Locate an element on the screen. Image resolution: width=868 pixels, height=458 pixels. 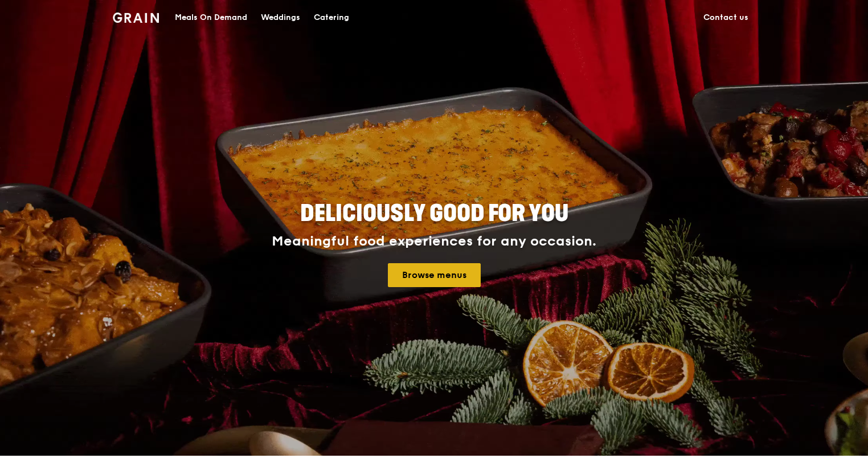
a: Browse menus is located at coordinates (434, 275).